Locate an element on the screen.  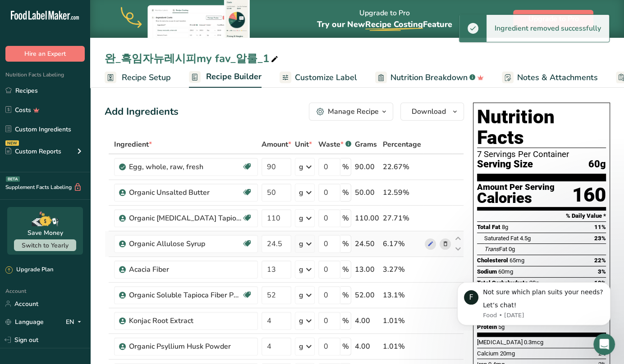
button: Hire an Expert is located at coordinates (45, 53).